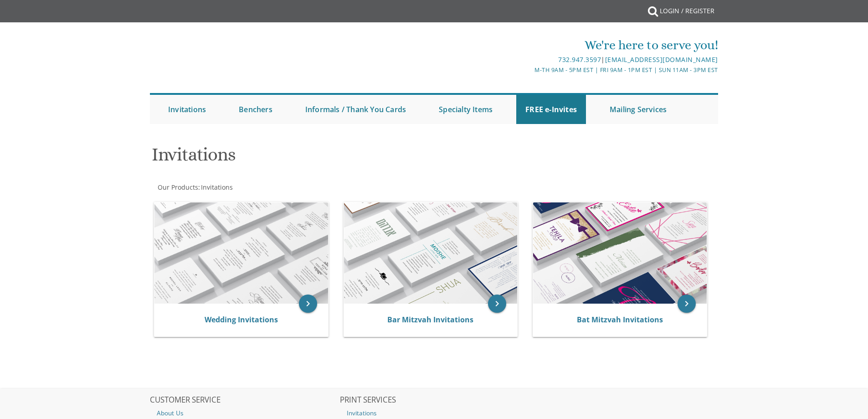 The width and height of the screenshot is (868, 419). Describe the element at coordinates (529, 70) in the screenshot. I see `div: M-Th 9am - 5pm EST | Fri 9am - 1pm EST | Sun 11am - 3pm EST` at that location.